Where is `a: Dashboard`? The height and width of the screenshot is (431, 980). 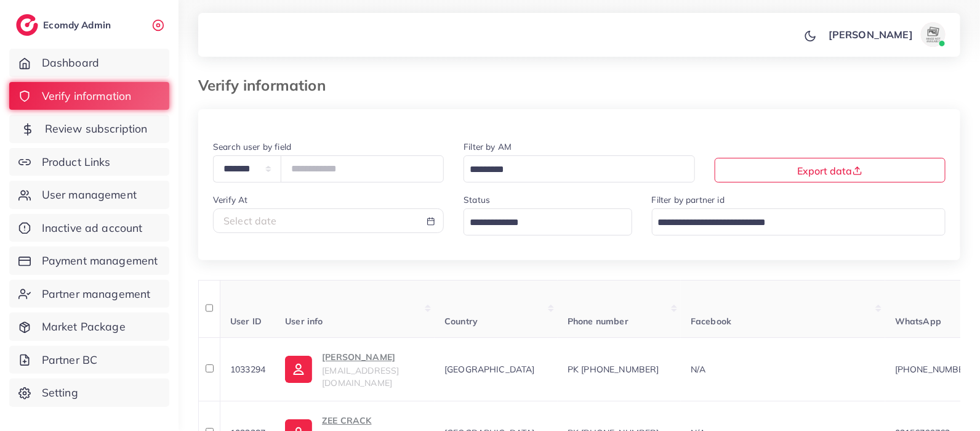
a: Dashboard is located at coordinates (89, 63).